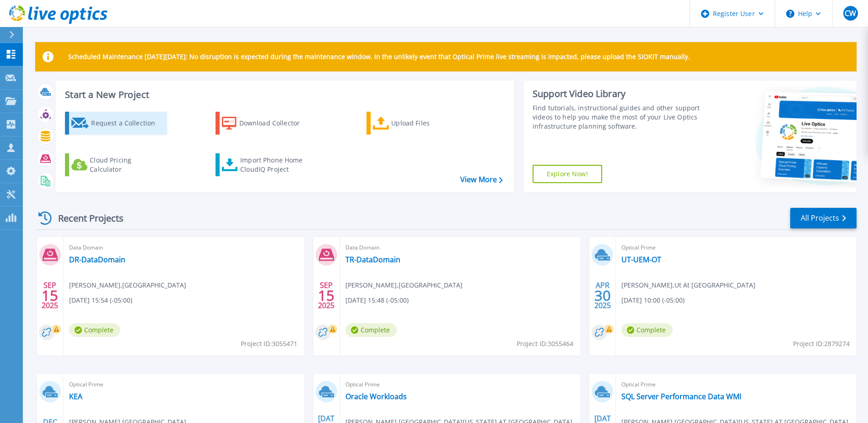  I want to click on span: Project ID: 3055471, so click(269, 344).